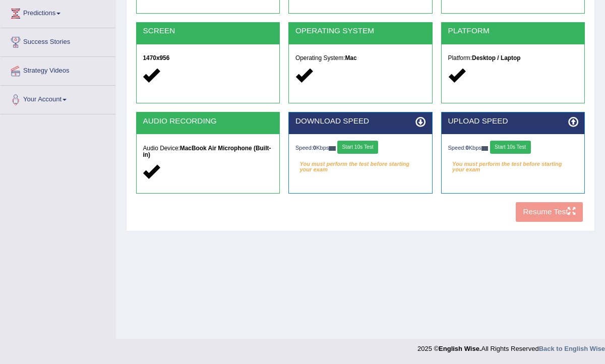  What do you see at coordinates (58, 70) in the screenshot?
I see `a: Strategy Videos` at bounding box center [58, 70].